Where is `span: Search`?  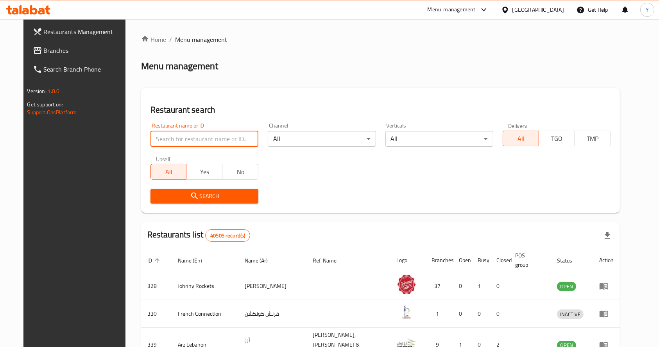 span: Search is located at coordinates (204, 196).